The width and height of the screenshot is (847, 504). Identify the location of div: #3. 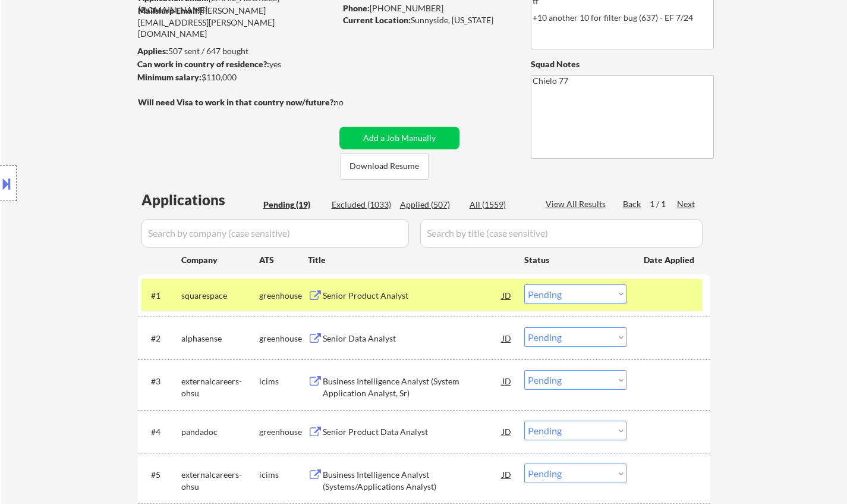
(161, 381).